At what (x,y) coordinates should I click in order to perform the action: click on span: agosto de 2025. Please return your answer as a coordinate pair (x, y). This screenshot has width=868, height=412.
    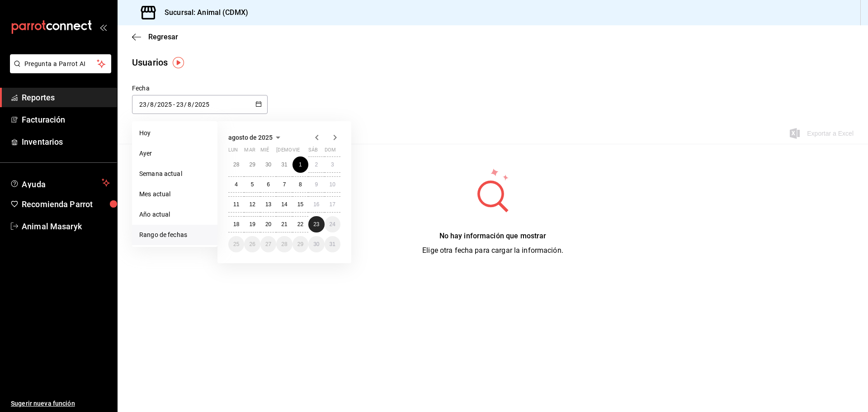
    Looking at the image, I should click on (250, 137).